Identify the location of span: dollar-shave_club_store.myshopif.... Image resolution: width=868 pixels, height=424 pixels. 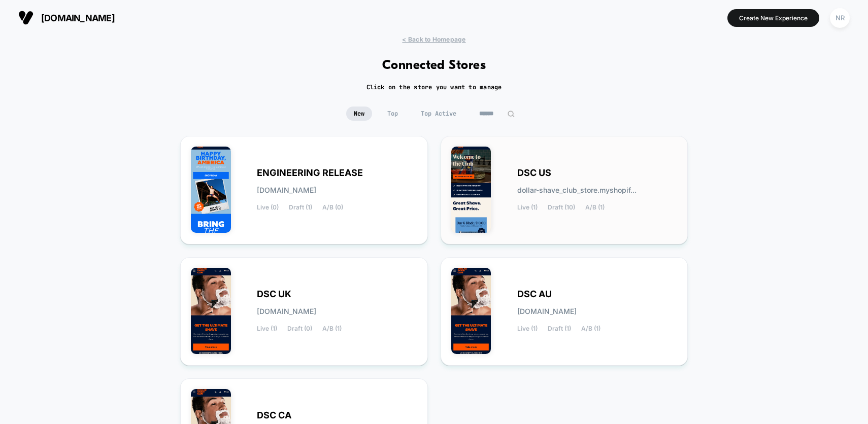
(577, 191).